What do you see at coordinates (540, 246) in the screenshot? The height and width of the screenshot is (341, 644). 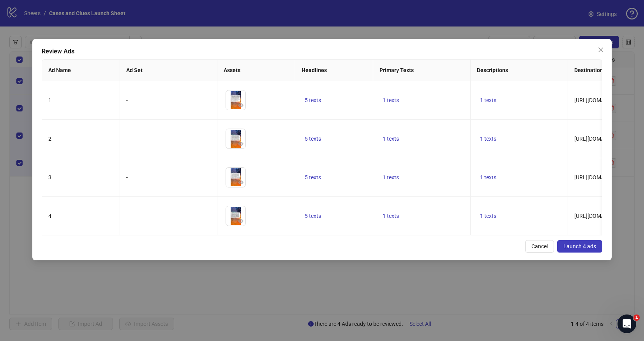 I see `span: Cancel` at bounding box center [540, 246].